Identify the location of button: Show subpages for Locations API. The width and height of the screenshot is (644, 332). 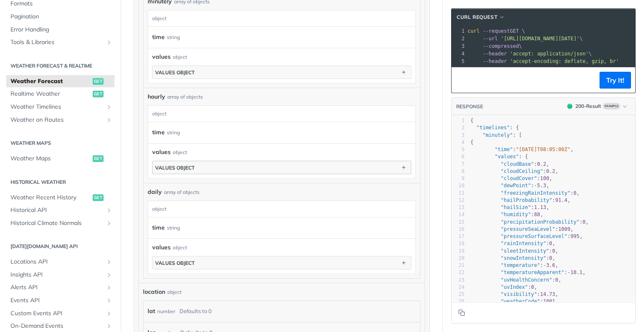
(109, 262).